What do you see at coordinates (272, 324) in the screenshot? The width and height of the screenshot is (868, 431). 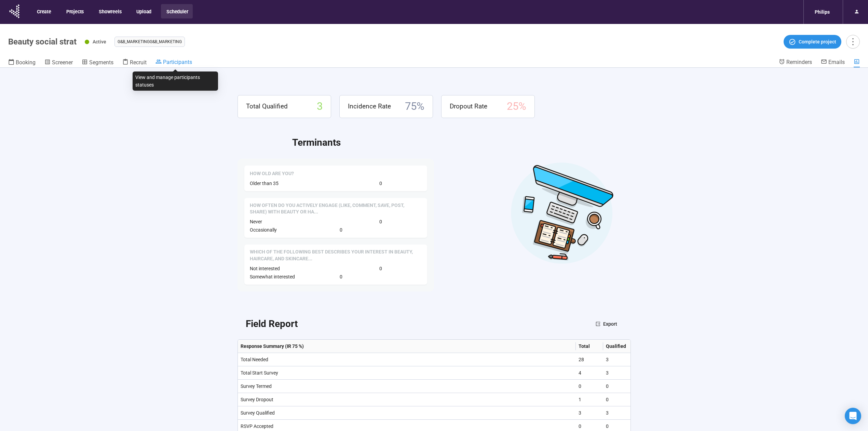 I see `h2: Field Report` at bounding box center [272, 324].